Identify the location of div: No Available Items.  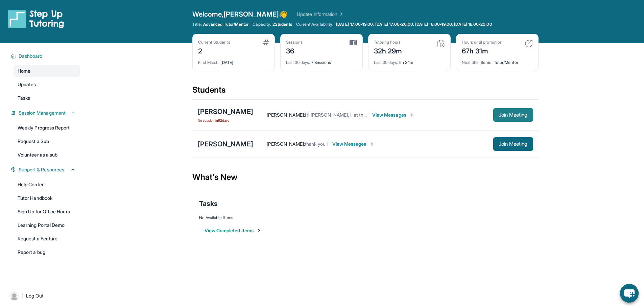
(366, 218).